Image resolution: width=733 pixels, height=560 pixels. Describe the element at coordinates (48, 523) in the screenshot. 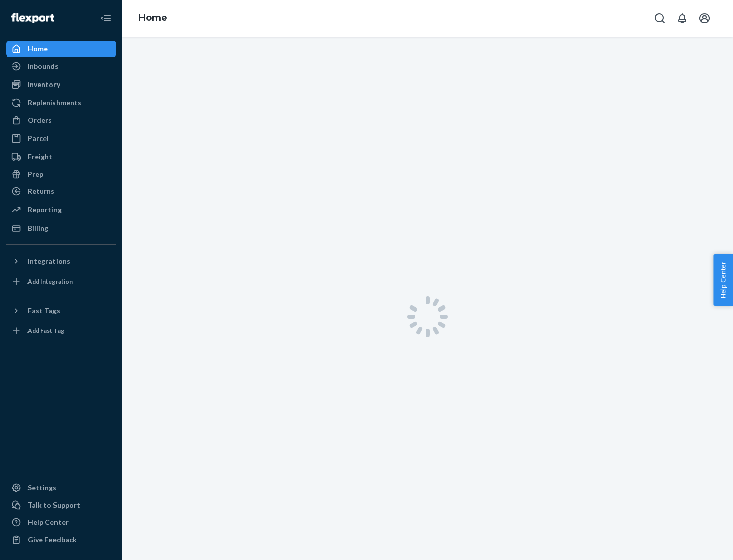

I see `div: Help Center` at that location.